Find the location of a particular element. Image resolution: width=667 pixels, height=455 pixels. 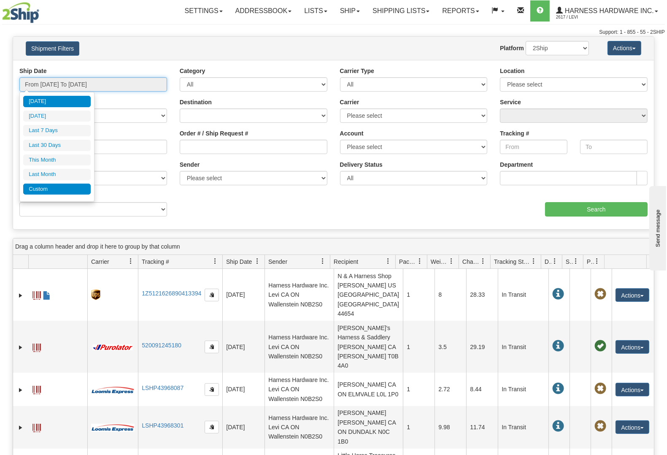

span: Charge is located at coordinates (471, 262).